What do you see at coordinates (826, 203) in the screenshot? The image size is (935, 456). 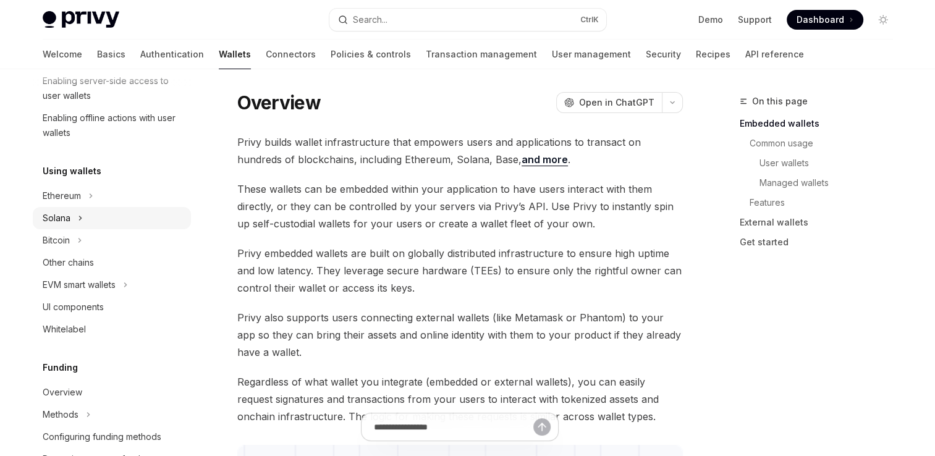 I see `a: Features` at bounding box center [826, 203].